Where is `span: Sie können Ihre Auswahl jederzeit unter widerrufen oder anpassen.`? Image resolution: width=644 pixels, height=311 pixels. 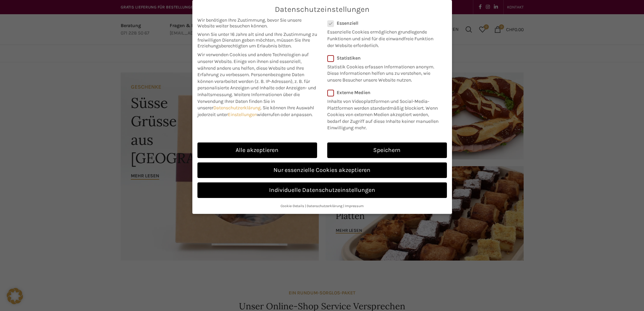
span: Sie können Ihre Auswahl jederzeit unter widerrufen oder anpassen. is located at coordinates (256, 111).